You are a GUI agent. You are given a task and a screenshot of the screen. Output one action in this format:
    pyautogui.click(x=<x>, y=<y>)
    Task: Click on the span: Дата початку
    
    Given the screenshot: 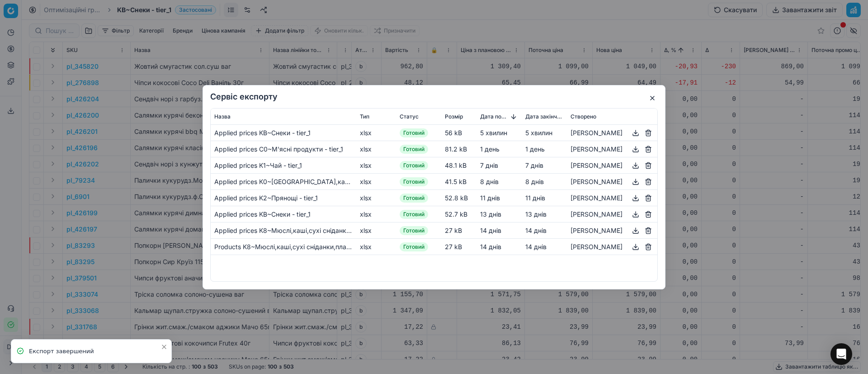 What is the action you would take?
    pyautogui.click(x=494, y=116)
    